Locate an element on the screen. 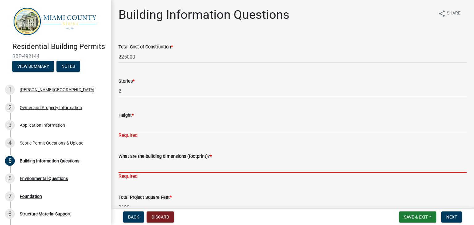 Image resolution: width=474 pixels, height=225 pixels. div: 5 is located at coordinates (10, 161).